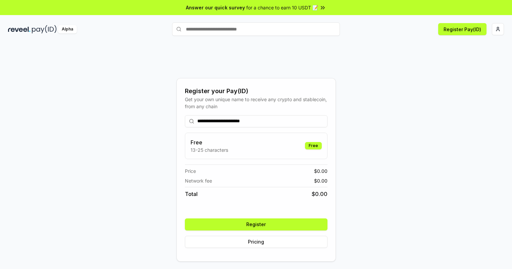 This screenshot has width=512, height=269. I want to click on h3: Free, so click(209, 142).